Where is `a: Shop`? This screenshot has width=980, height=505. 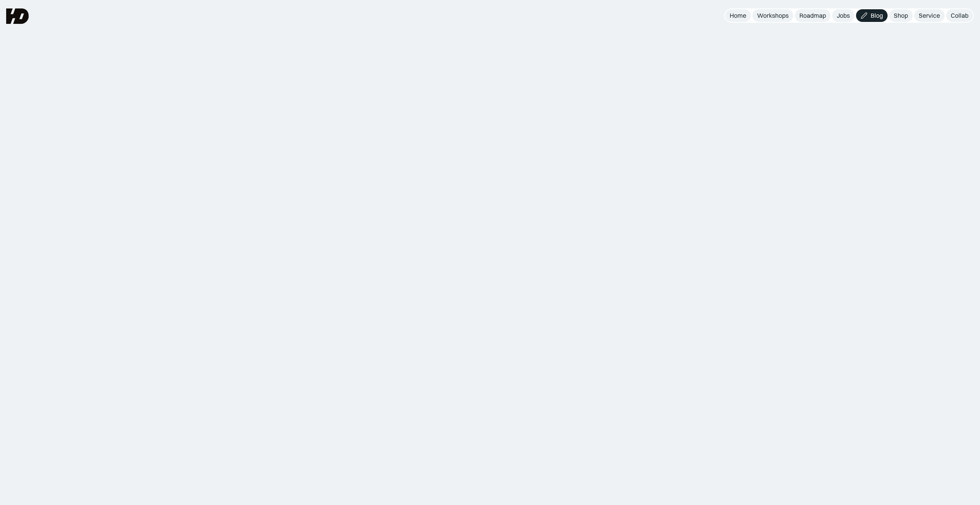
a: Shop is located at coordinates (901, 16).